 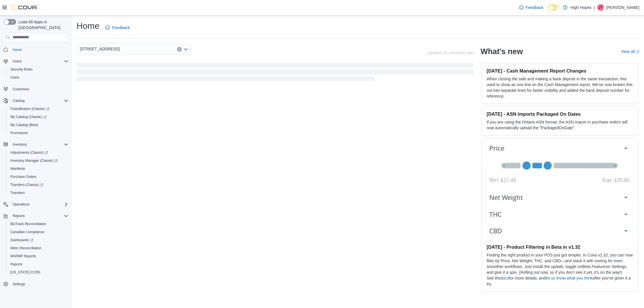 I want to click on a: docs, so click(x=505, y=278).